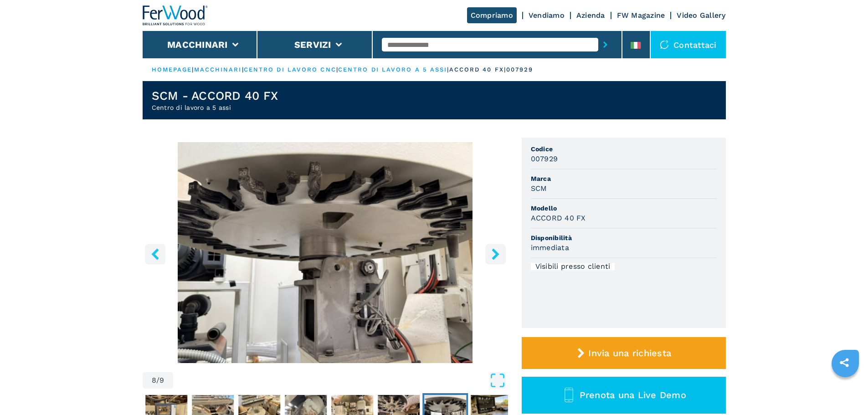 The width and height of the screenshot is (868, 415). What do you see at coordinates (605, 45) in the screenshot?
I see `button: submit-button` at bounding box center [605, 45].